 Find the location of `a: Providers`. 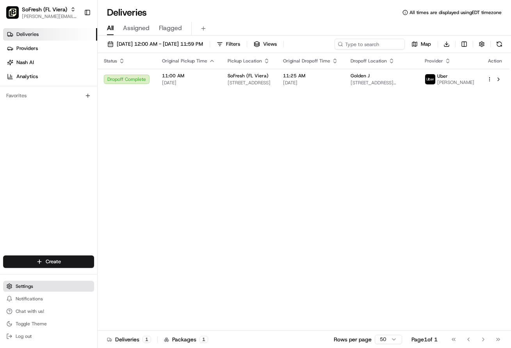

a: Providers is located at coordinates (50, 48).